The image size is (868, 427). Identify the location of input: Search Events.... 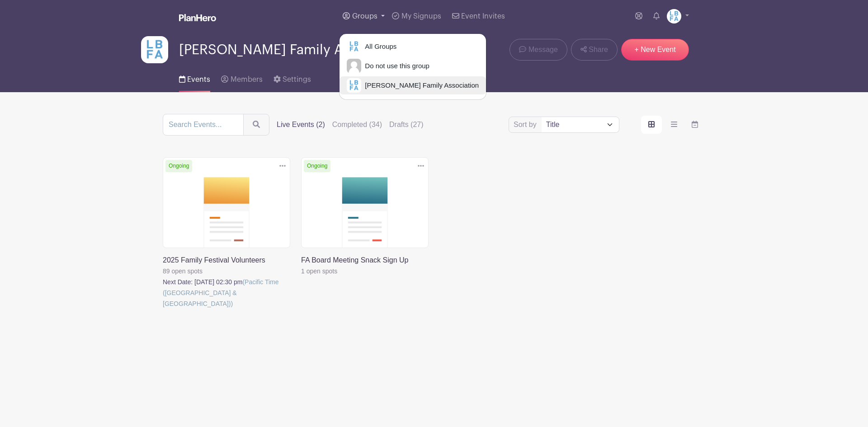
(203, 125).